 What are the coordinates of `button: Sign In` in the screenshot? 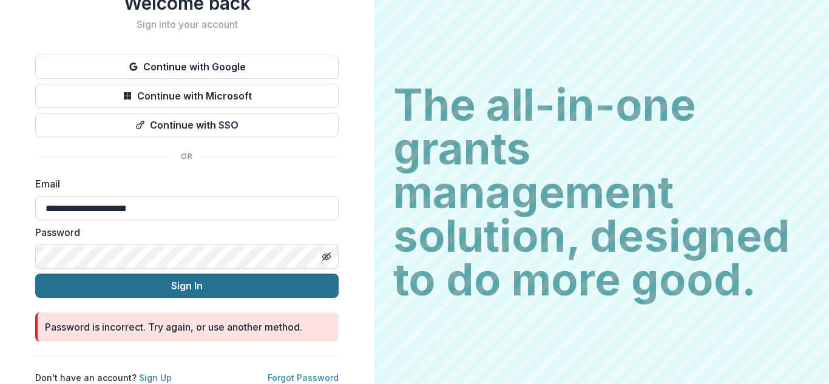 It's located at (187, 286).